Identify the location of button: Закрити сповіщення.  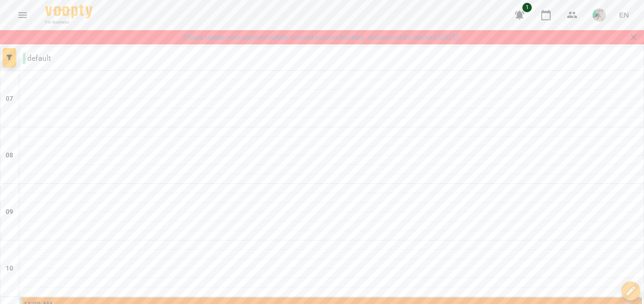
(633, 37).